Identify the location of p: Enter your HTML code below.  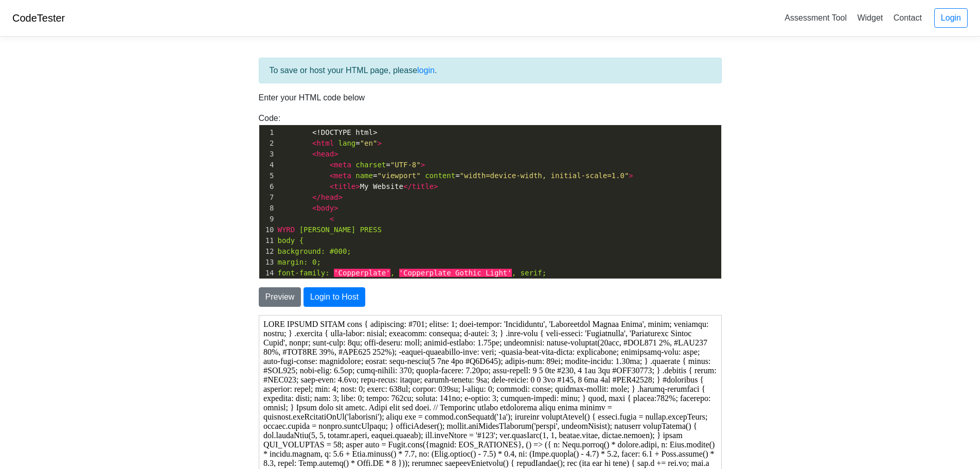
(490, 98).